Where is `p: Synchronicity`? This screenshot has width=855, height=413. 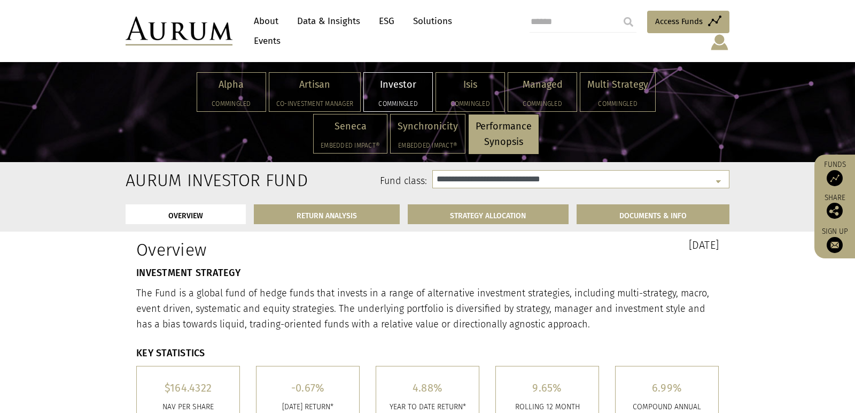
p: Synchronicity is located at coordinates (428, 126).